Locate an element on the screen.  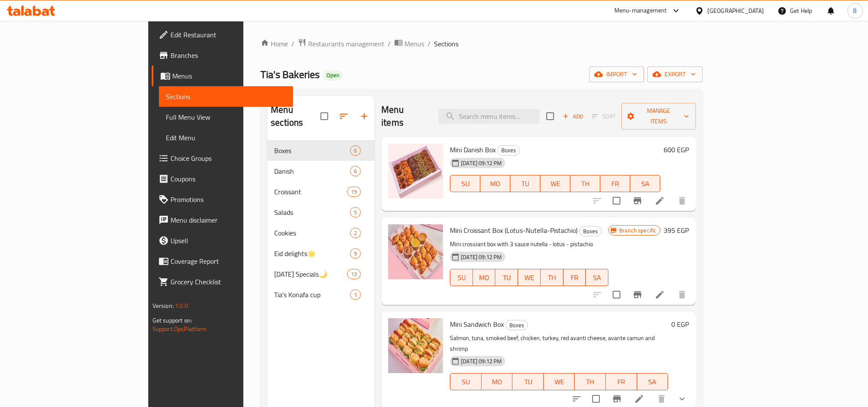
span: Mini Sandwich Box is located at coordinates (477, 324).